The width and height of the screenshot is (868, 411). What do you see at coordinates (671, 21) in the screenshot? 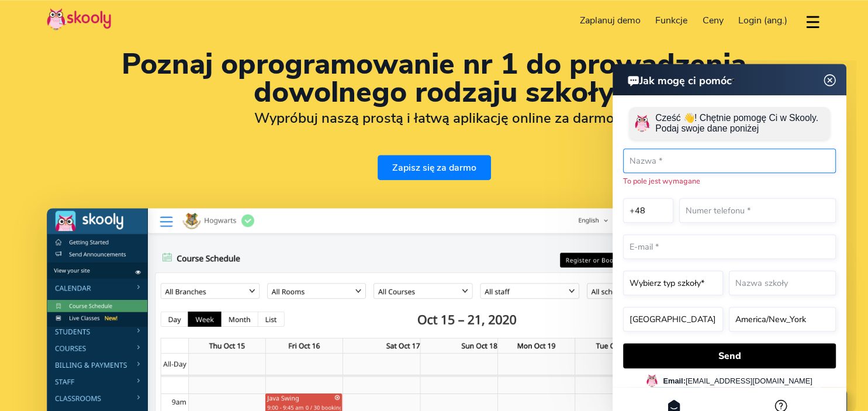
I see `a: Funkcje` at bounding box center [671, 21].